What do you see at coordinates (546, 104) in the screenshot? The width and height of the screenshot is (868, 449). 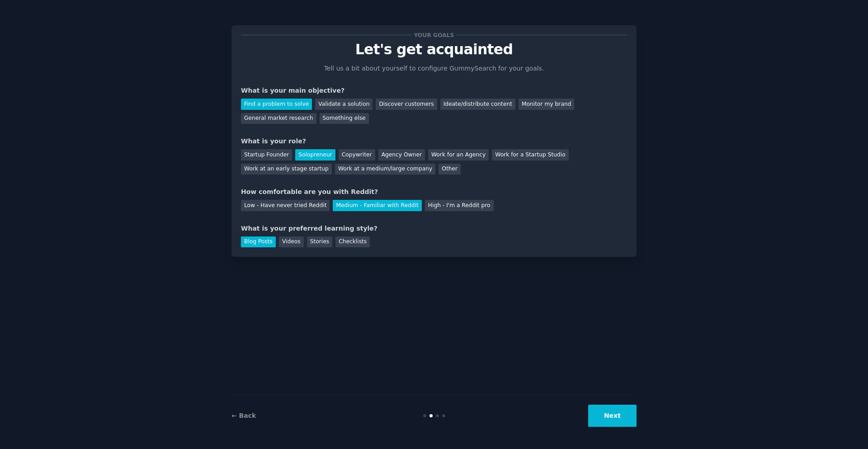 I see `div: Monitor my brand` at bounding box center [546, 104].